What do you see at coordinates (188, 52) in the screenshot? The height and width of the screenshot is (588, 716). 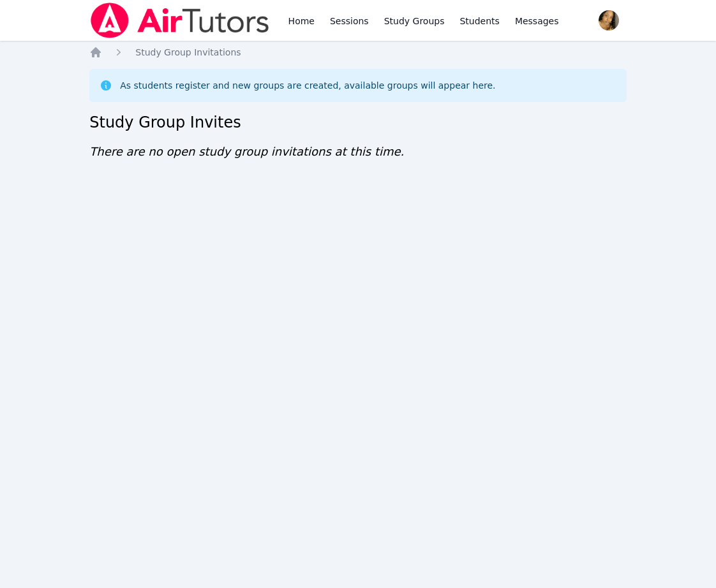 I see `a: Study Group Invitations` at bounding box center [188, 52].